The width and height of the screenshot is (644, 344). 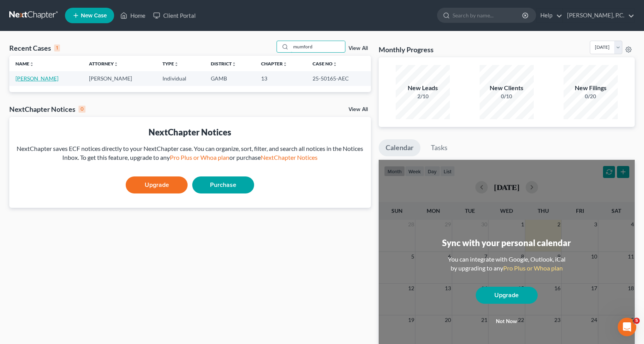 I want to click on div: New Leads, so click(x=423, y=88).